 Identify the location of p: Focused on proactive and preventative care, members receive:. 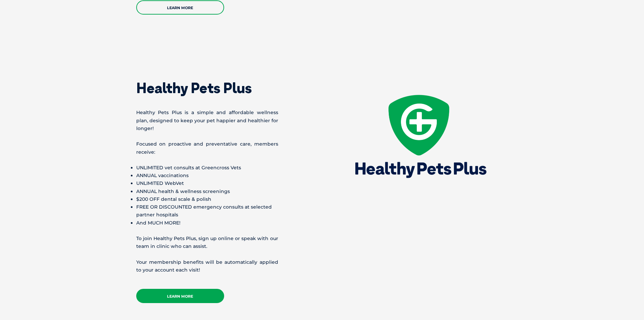
(207, 148).